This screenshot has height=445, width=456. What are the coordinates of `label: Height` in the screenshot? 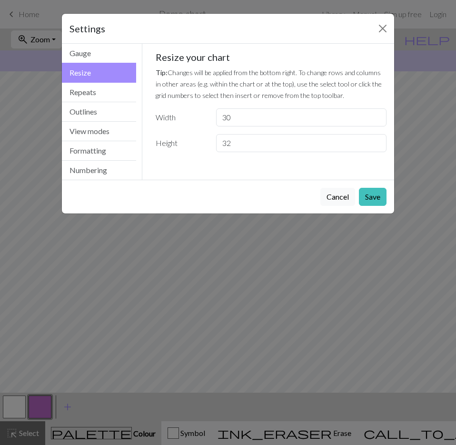 It's located at (180, 143).